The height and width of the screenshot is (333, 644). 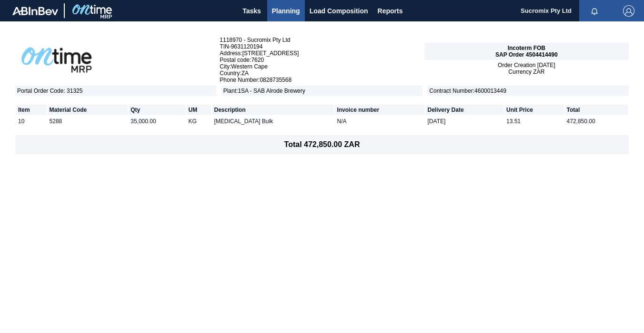 I want to click on span: Plant : 1SA - SAB Alrode Brewery, so click(x=322, y=91).